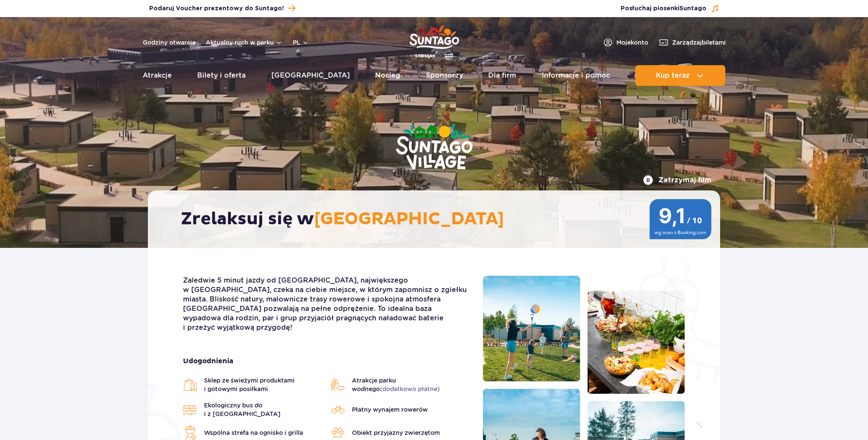 The image size is (868, 440). What do you see at coordinates (670, 9) in the screenshot?
I see `button: Posłuchaj piosenkiSuntago` at bounding box center [670, 9].